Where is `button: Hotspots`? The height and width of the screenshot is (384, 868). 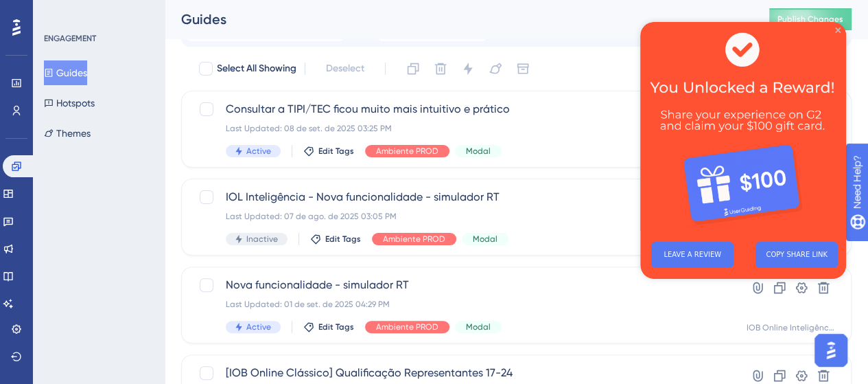 button: Hotspots is located at coordinates (69, 103).